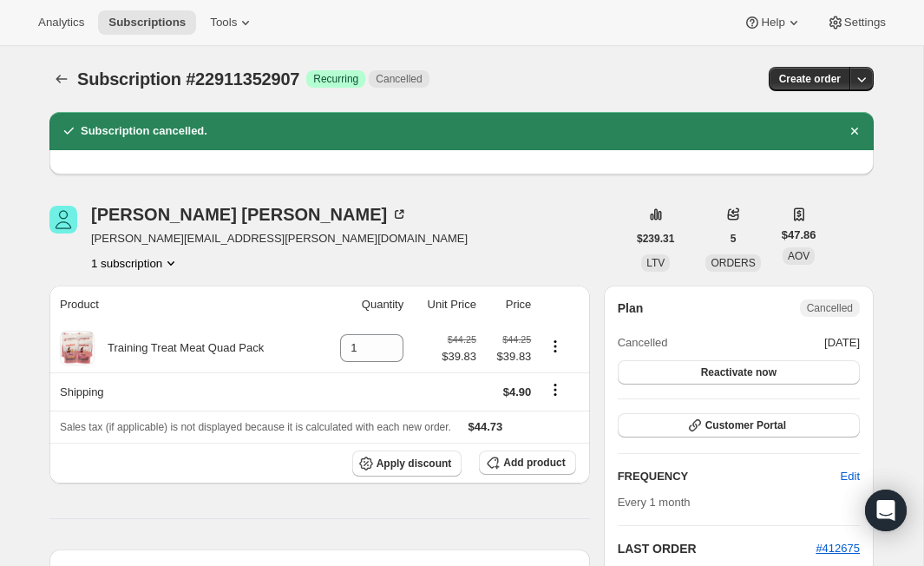 The image size is (924, 566). I want to click on span: AOV, so click(798, 256).